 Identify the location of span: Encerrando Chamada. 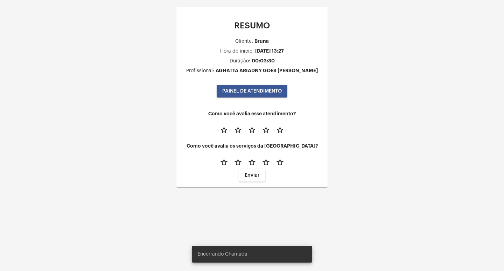
(222, 254).